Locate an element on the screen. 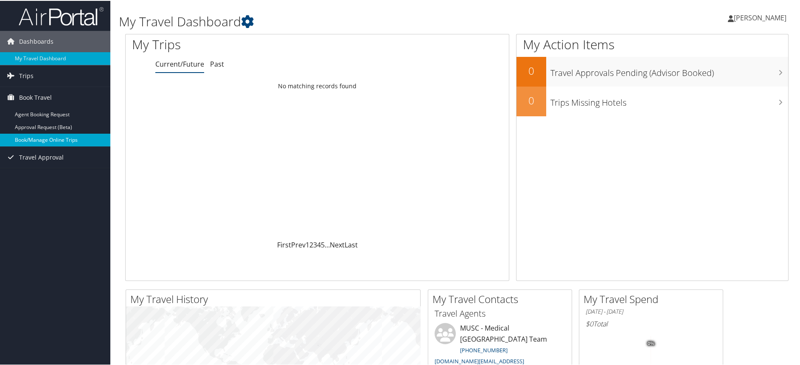  h2: My Travel Spend is located at coordinates (653, 298).